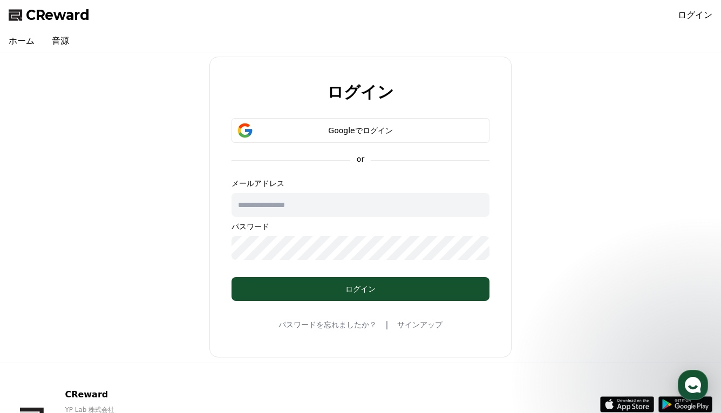  What do you see at coordinates (360, 131) in the screenshot?
I see `div: Googleでログイン` at bounding box center [360, 131].